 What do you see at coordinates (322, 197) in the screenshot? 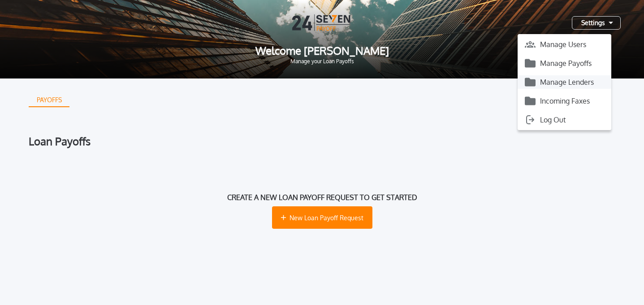
I see `h1: Create a new loan payoff request to get started` at bounding box center [322, 197].